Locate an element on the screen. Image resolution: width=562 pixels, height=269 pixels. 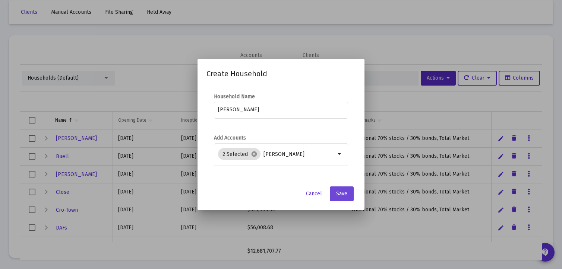
input: Select accounts is located at coordinates (299, 155).